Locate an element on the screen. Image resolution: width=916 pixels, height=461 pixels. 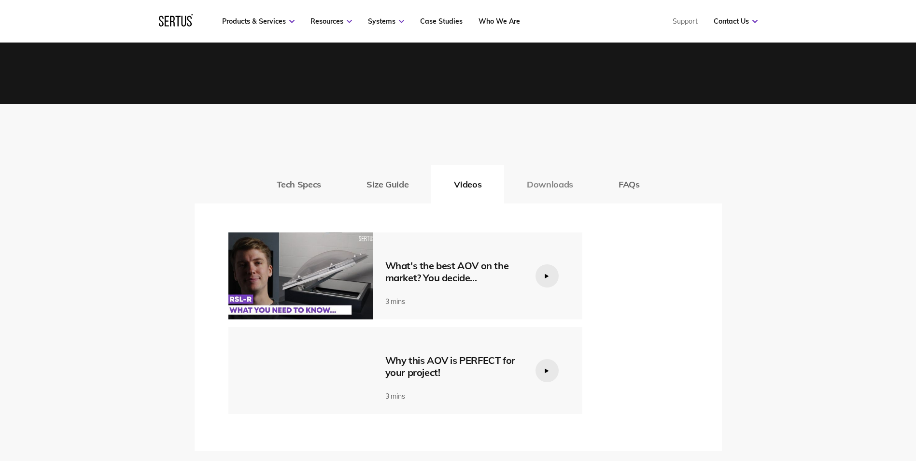
a: Systems is located at coordinates (386, 21).